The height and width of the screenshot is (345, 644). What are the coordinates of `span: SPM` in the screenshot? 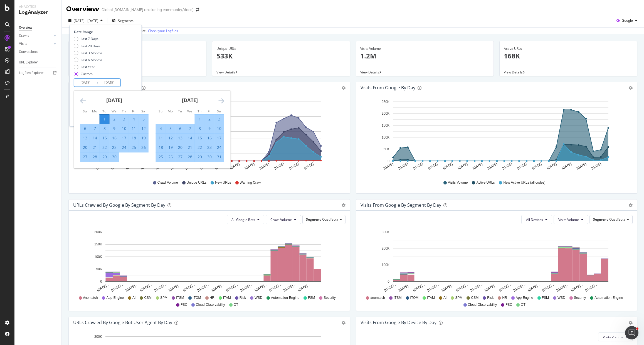 It's located at (458, 298).